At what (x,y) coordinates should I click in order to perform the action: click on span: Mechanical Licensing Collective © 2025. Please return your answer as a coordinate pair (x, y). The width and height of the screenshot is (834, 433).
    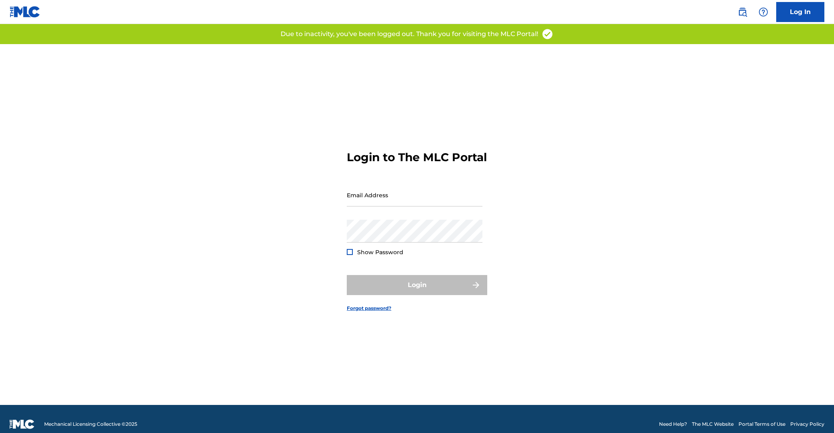
    Looking at the image, I should click on (91, 424).